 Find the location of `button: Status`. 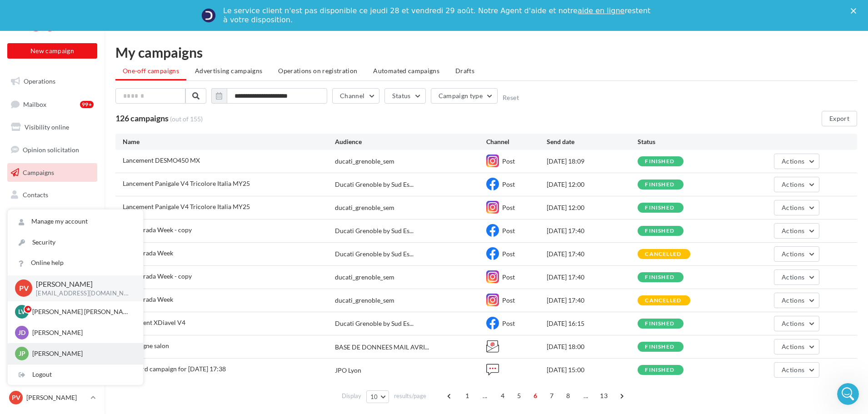

button: Status is located at coordinates (405, 96).